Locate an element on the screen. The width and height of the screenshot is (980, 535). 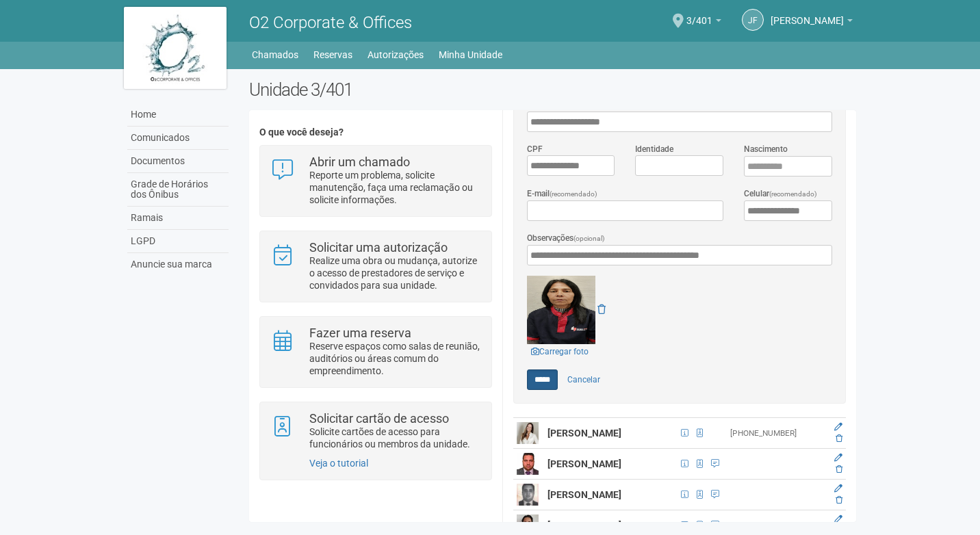
p: Solicite cartões de acesso para funcionários ou membros da unidade. is located at coordinates (395, 438).